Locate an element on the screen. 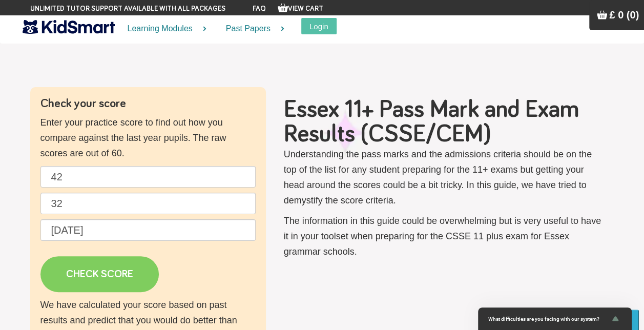 The image size is (644, 330). p: The information in this guide could be overwhelming but is very useful to have it in your toolset... is located at coordinates (444, 236).